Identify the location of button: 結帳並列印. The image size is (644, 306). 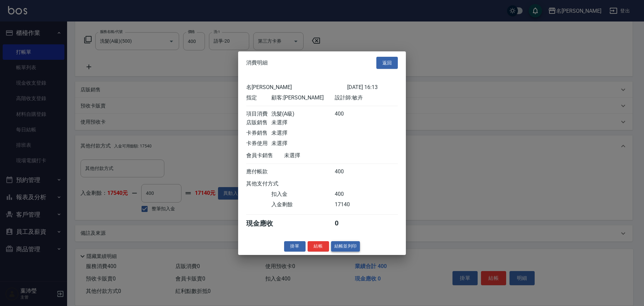
(345, 246).